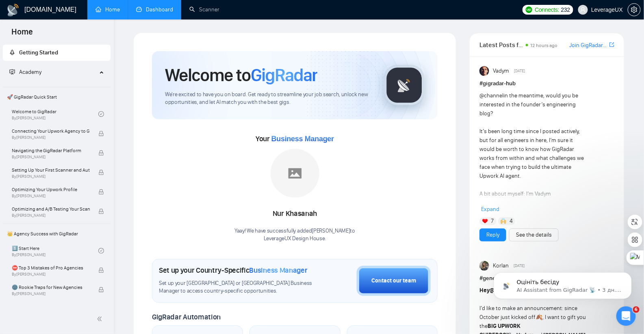 This screenshot has height=334, width=644. I want to click on img: placeholder.png, so click(295, 174).